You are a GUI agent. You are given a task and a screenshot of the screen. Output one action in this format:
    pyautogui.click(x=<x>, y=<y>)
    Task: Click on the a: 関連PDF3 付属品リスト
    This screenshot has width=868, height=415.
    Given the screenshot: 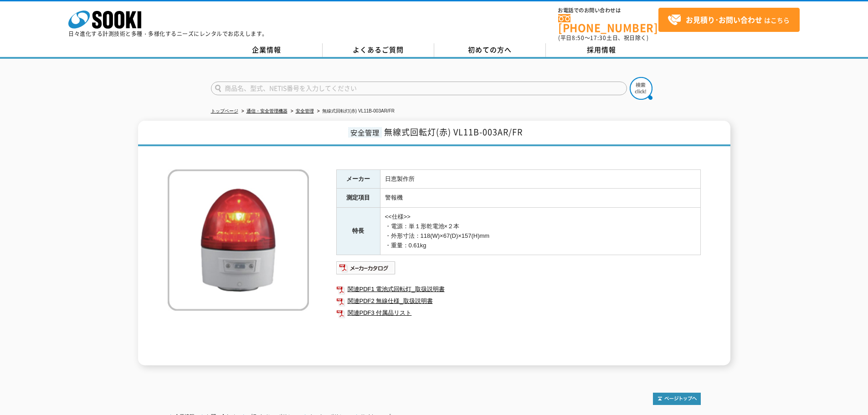 What is the action you would take?
    pyautogui.click(x=518, y=313)
    